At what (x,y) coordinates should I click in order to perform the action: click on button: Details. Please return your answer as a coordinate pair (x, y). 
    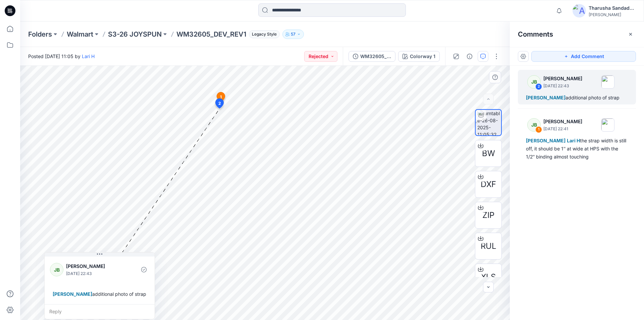
    Looking at the image, I should click on (470, 56).